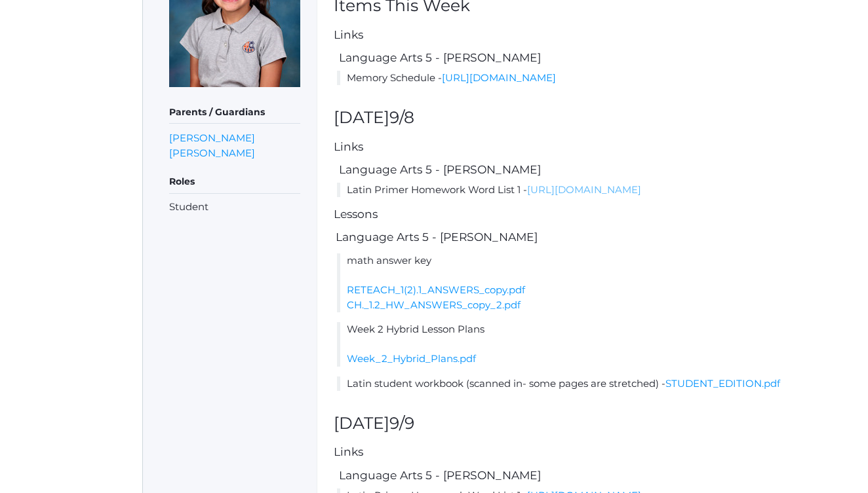  What do you see at coordinates (402, 117) in the screenshot?
I see `span: 9/8` at bounding box center [402, 117].